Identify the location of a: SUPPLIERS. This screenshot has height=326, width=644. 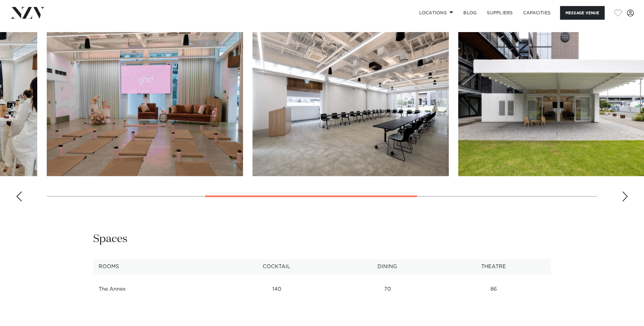
(500, 13).